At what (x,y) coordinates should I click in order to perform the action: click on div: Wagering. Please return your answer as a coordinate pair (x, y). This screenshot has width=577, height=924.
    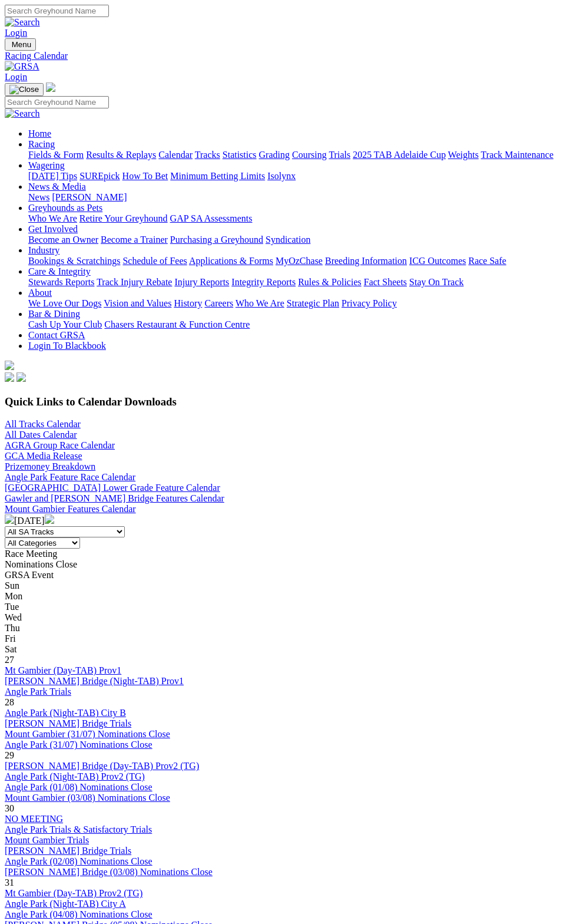
    Looking at the image, I should click on (300, 176).